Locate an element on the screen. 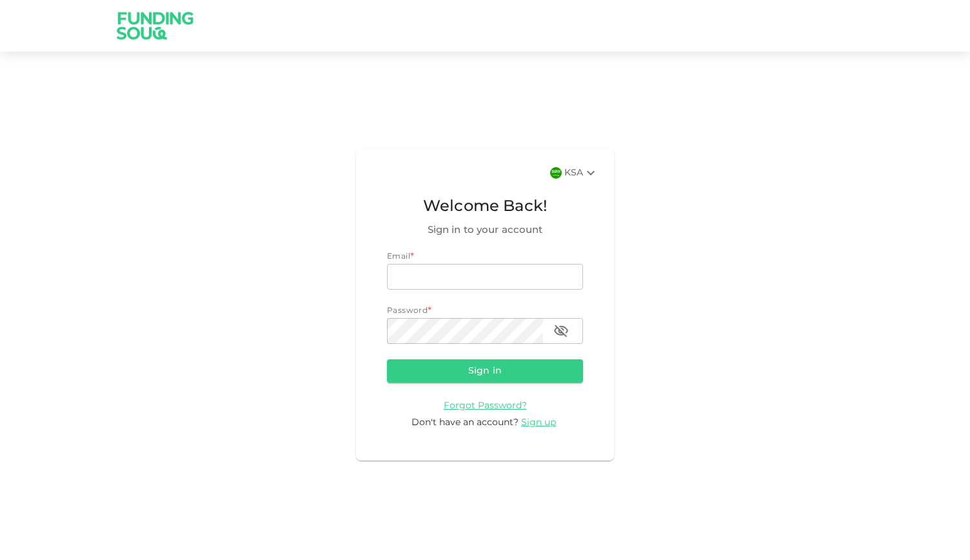  img: flag-sa.b9a346574cdc8950dd34b50780441f57.svg is located at coordinates (556, 173).